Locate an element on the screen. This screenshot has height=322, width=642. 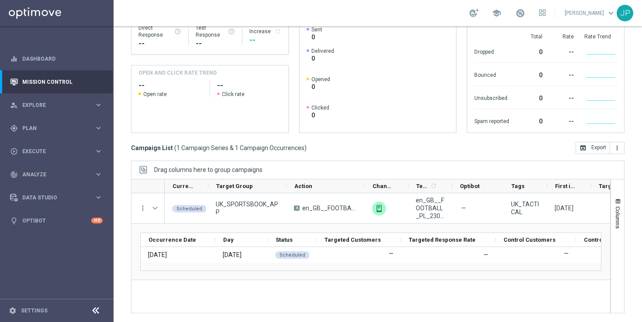
button: play_circle_outline Execute keyboard_arrow_right is located at coordinates (56, 151).